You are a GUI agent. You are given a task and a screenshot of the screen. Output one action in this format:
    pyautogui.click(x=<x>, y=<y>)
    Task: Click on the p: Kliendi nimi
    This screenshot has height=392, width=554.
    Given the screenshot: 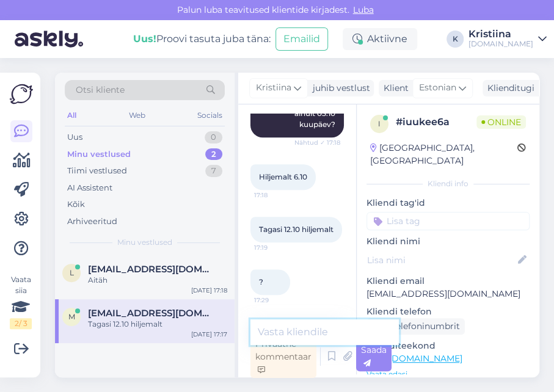 What is the action you would take?
    pyautogui.click(x=448, y=241)
    